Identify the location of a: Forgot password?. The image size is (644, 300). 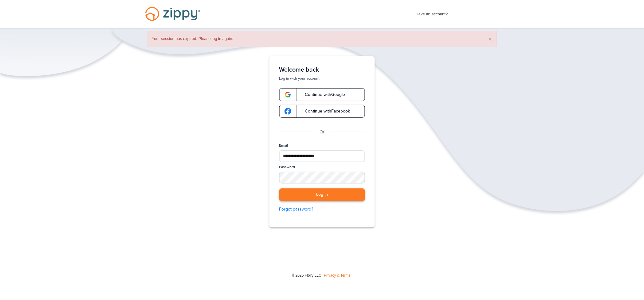
(322, 209).